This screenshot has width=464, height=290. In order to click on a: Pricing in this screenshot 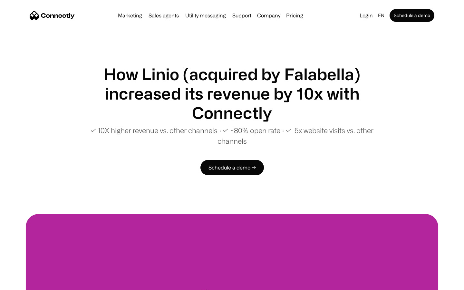, I will do `click(294, 15)`.